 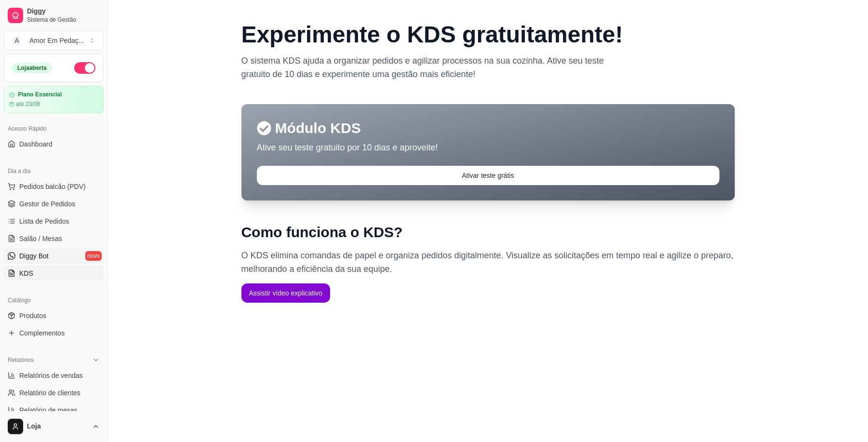 I want to click on span: Diggy Bot, so click(x=33, y=256).